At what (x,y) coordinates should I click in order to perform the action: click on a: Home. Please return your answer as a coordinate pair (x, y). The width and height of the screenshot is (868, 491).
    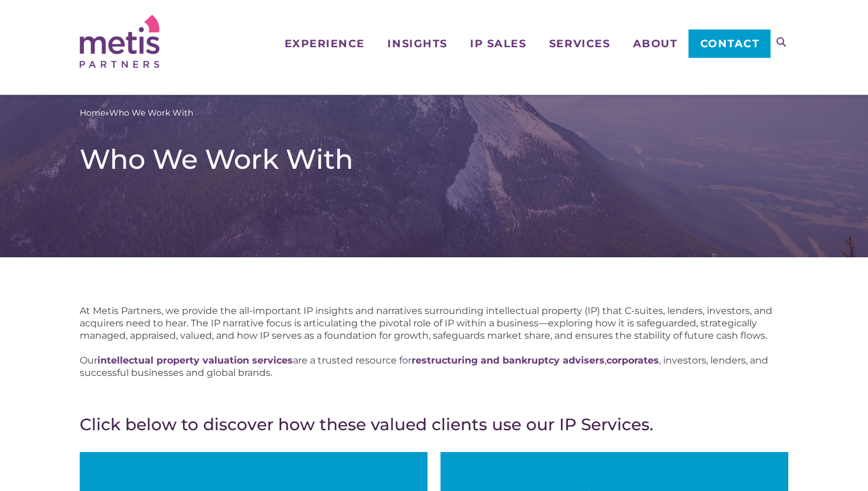
    Looking at the image, I should click on (92, 113).